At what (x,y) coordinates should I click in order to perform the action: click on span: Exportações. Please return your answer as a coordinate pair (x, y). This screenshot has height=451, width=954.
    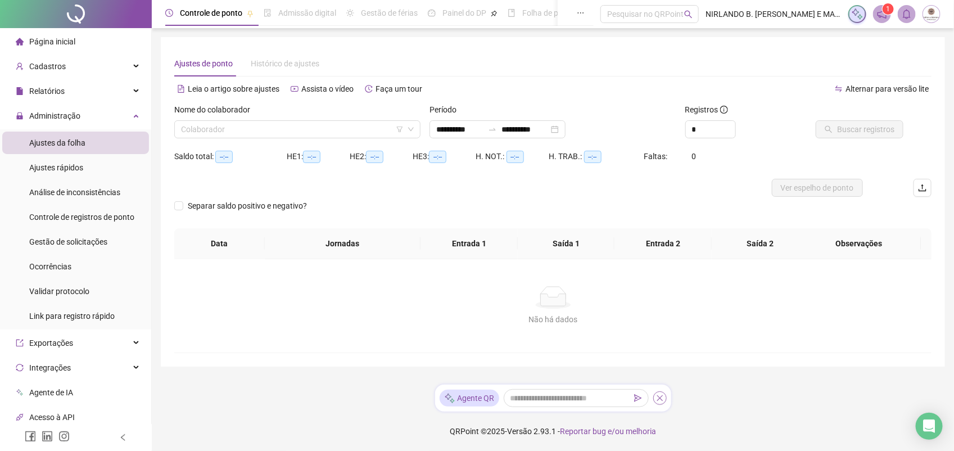
    Looking at the image, I should click on (51, 343).